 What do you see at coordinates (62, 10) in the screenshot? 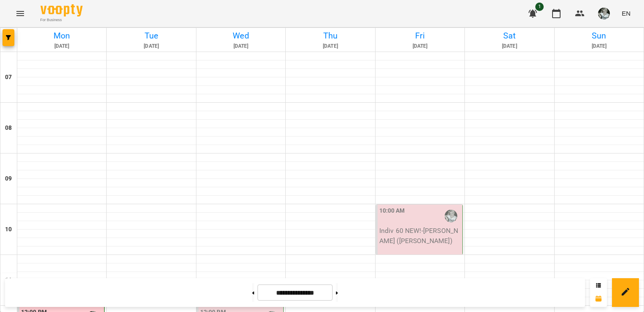
I see `img: Voopty Logo` at bounding box center [62, 10].